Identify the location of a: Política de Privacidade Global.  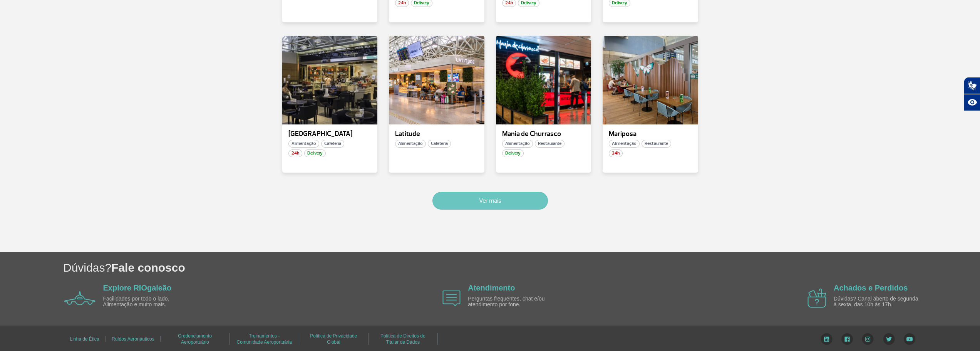
(334, 339).